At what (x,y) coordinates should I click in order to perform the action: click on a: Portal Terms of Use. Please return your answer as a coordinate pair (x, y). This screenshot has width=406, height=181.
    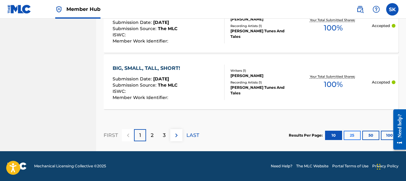
    Looking at the image, I should click on (350, 166).